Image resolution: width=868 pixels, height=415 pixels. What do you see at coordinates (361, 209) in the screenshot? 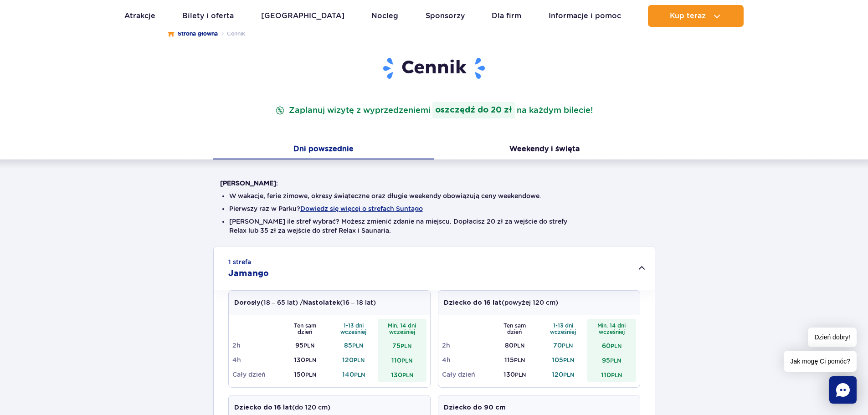
I see `button: Dowiedz się więcej o strefach Suntago` at bounding box center [361, 209].